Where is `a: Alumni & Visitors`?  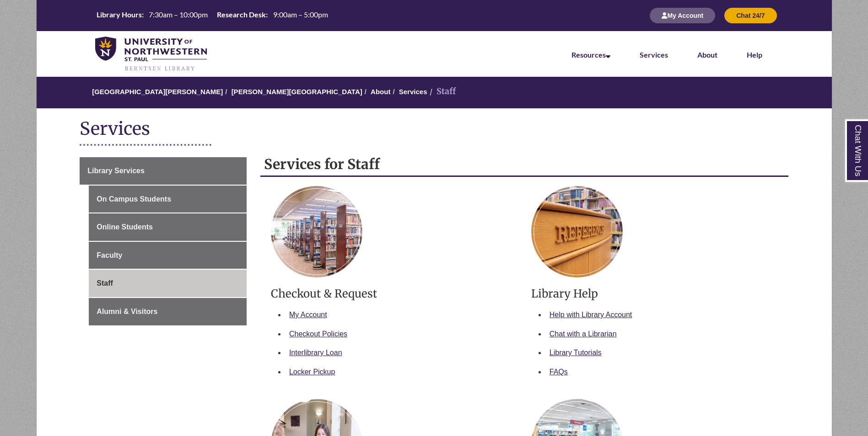
a: Alumni & Visitors is located at coordinates (168, 312).